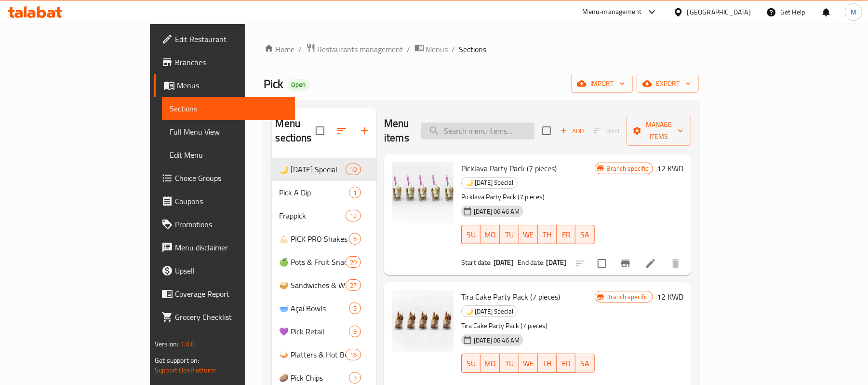 This screenshot has height=385, width=868. What do you see at coordinates (314, 192) in the screenshot?
I see `span: Pick A Dip` at bounding box center [314, 192].